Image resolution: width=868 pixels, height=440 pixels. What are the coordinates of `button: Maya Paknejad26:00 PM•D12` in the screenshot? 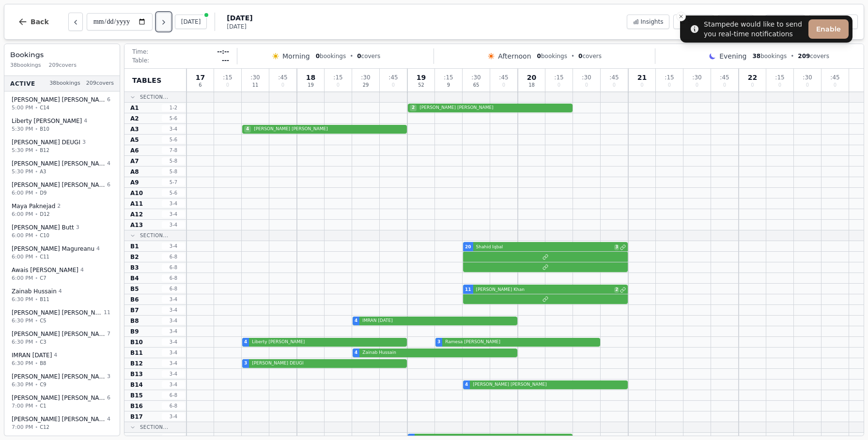 It's located at (62, 210).